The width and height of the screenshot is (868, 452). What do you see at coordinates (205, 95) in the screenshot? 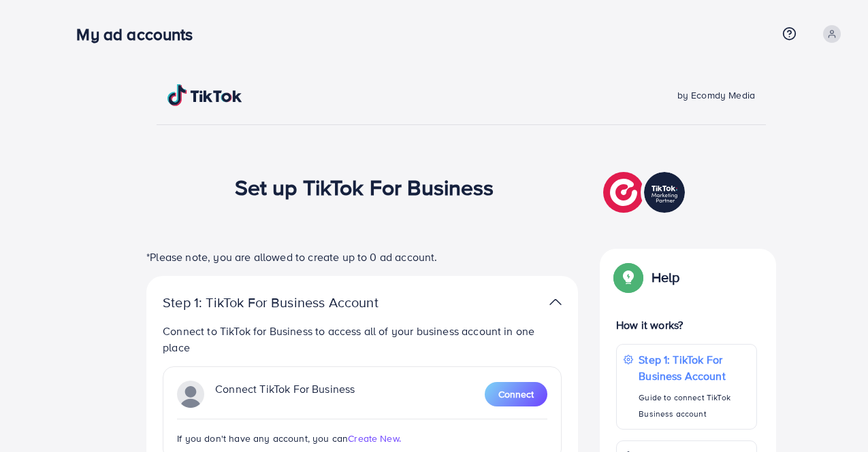
I see `img: TikTok` at bounding box center [205, 95].